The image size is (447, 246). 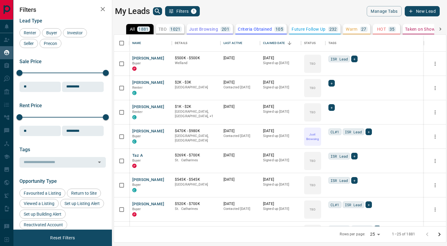 What do you see at coordinates (84, 194) in the screenshot?
I see `div: Return to Site` at bounding box center [84, 194].